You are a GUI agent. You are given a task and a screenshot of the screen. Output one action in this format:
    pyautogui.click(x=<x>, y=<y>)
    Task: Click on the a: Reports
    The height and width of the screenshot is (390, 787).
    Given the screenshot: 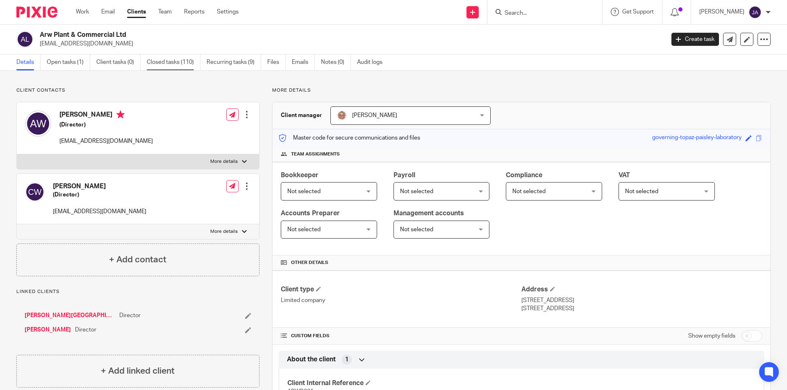 What is the action you would take?
    pyautogui.click(x=194, y=12)
    